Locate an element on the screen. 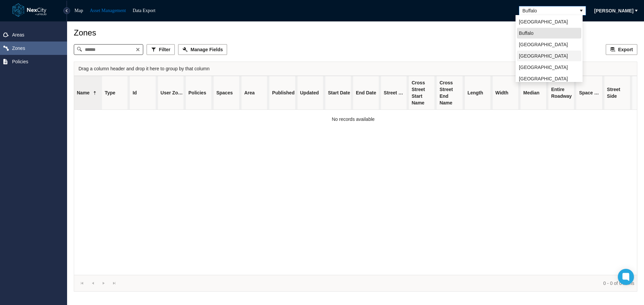 This screenshot has width=644, height=305. a: Data Export is located at coordinates (144, 11).